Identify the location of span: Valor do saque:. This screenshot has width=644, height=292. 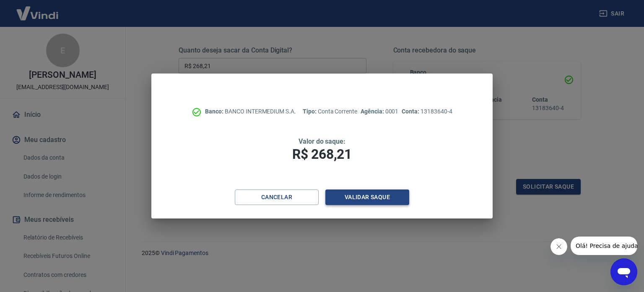
(322, 141).